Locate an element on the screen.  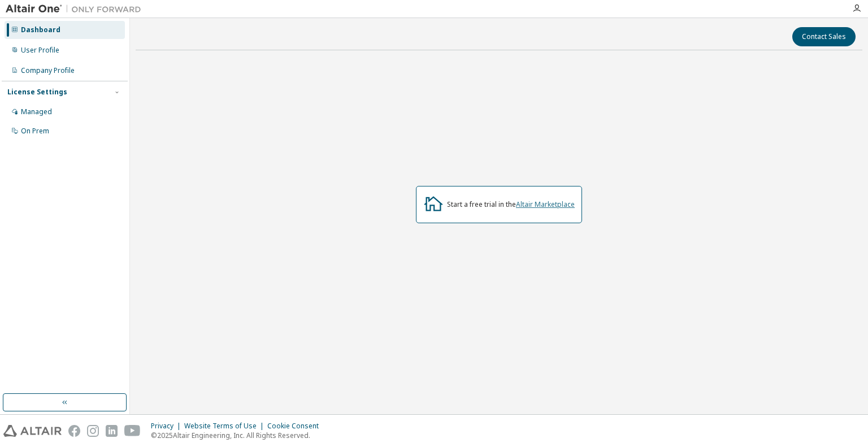
p: © 2025 Altair Engineering, Inc. All Rights Reserved. is located at coordinates (238, 435).